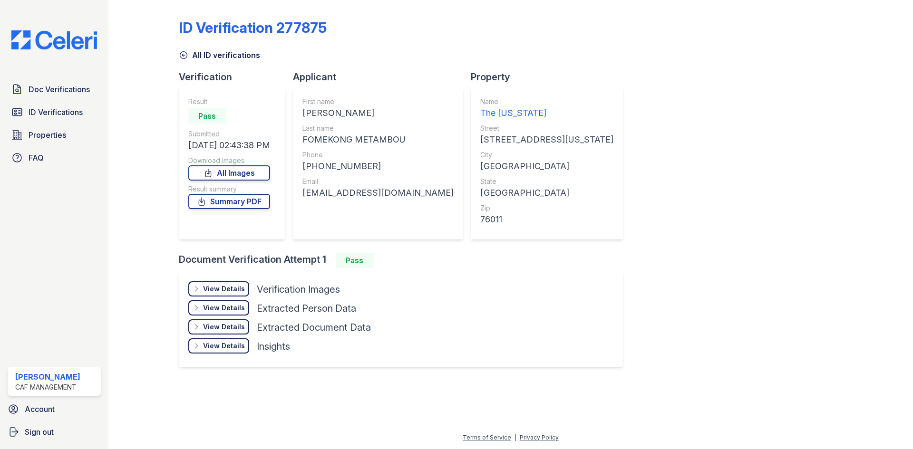 The height and width of the screenshot is (449, 913). What do you see at coordinates (252, 28) in the screenshot?
I see `div: ID Verification 277875` at bounding box center [252, 28].